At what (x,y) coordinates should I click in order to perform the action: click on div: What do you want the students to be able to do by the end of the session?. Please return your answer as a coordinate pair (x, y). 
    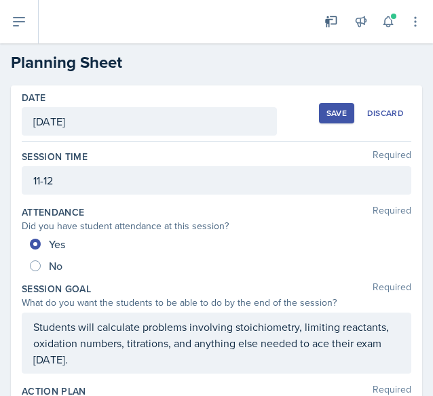
    Looking at the image, I should click on (216, 303).